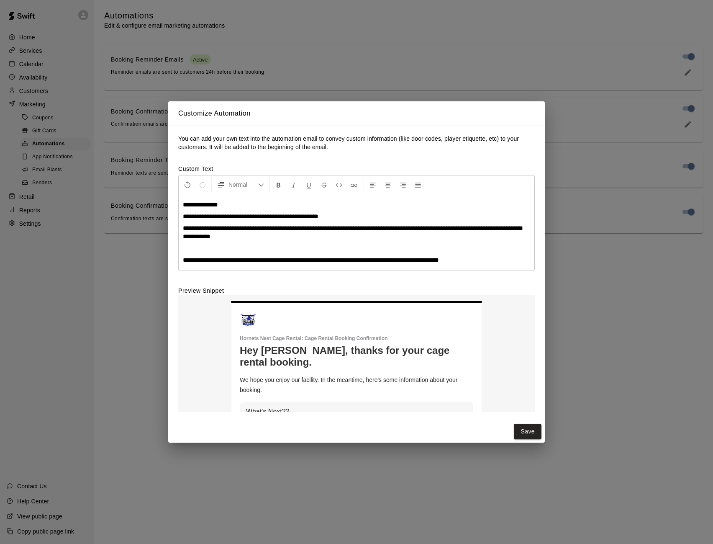 This screenshot has width=713, height=544. I want to click on p: We hope you enjoy our facility. In the meantime, here's some information about your booking., so click(357, 385).